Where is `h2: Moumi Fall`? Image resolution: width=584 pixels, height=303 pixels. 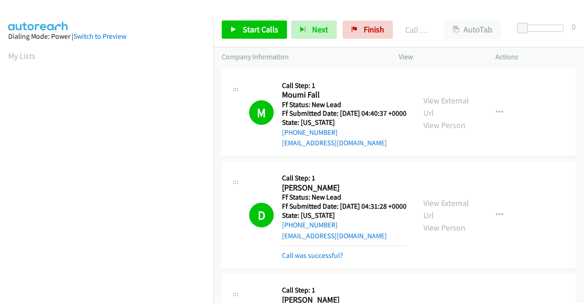
h2: Moumi Fall is located at coordinates (343, 95).